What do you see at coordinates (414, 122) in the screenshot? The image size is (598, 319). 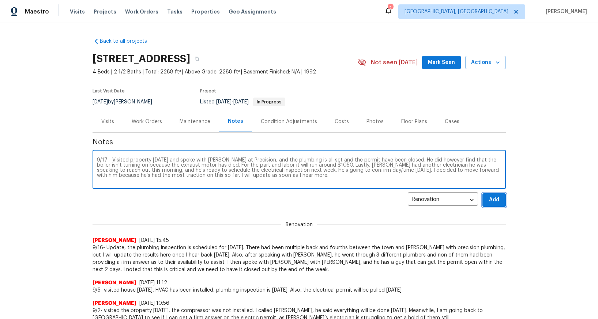 I see `div: Floor Plans` at bounding box center [414, 122].